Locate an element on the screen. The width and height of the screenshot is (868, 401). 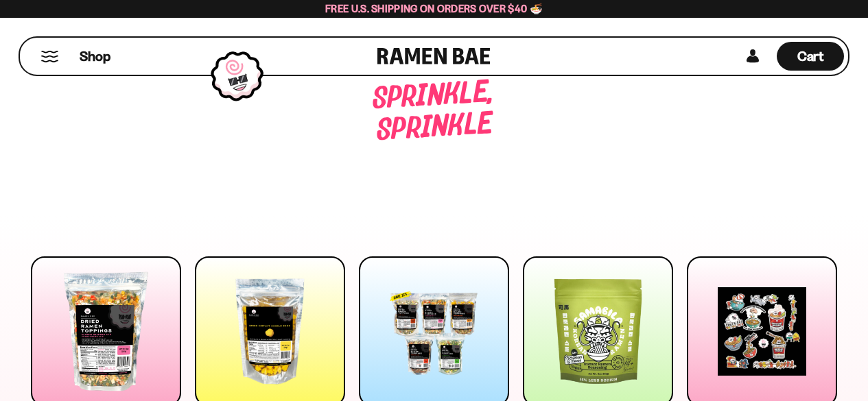
button: Mobile Menu Trigger is located at coordinates (49, 57).